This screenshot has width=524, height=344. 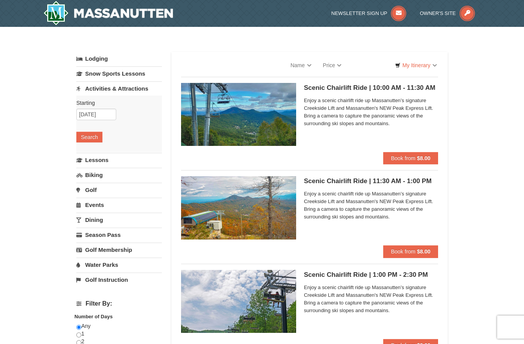 What do you see at coordinates (239, 301) in the screenshot?
I see `img: 24896431-9-664d1467.jpg` at bounding box center [239, 301].